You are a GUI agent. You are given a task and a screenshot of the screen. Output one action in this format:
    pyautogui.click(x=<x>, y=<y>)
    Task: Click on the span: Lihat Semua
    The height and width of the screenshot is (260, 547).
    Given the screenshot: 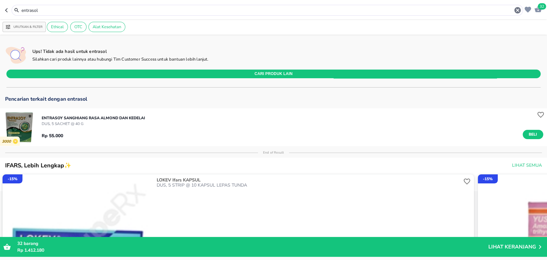 What is the action you would take?
    pyautogui.click(x=527, y=165)
    